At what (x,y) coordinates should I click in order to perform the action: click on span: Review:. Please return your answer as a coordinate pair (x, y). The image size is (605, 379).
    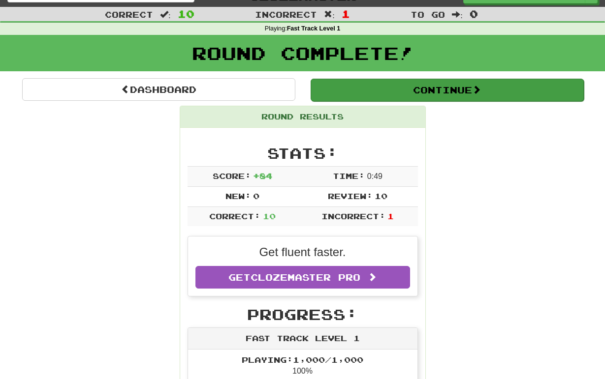
    Looking at the image, I should click on (350, 196).